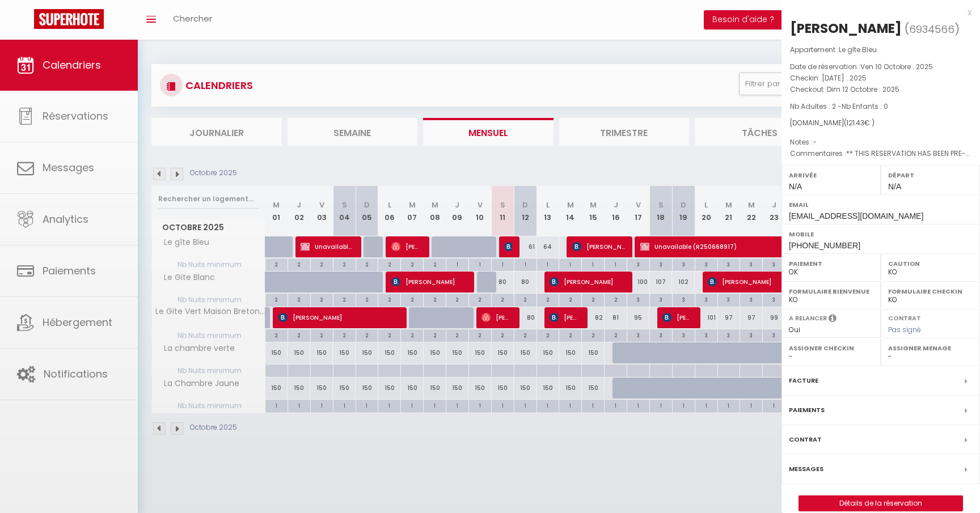 The width and height of the screenshot is (980, 513). What do you see at coordinates (806, 469) in the screenshot?
I see `label: Messages` at bounding box center [806, 469].